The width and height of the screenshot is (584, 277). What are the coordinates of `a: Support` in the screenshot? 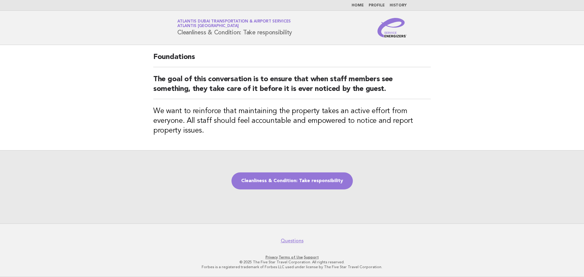 It's located at (311, 257).